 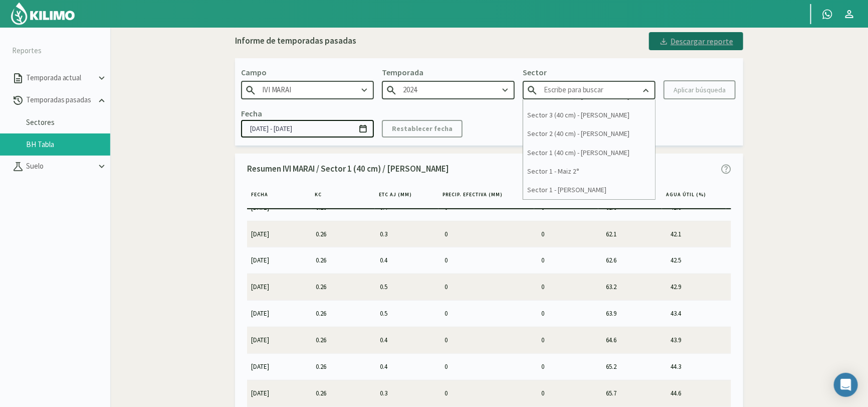 I want to click on th: ETc aj (MM), so click(x=407, y=198).